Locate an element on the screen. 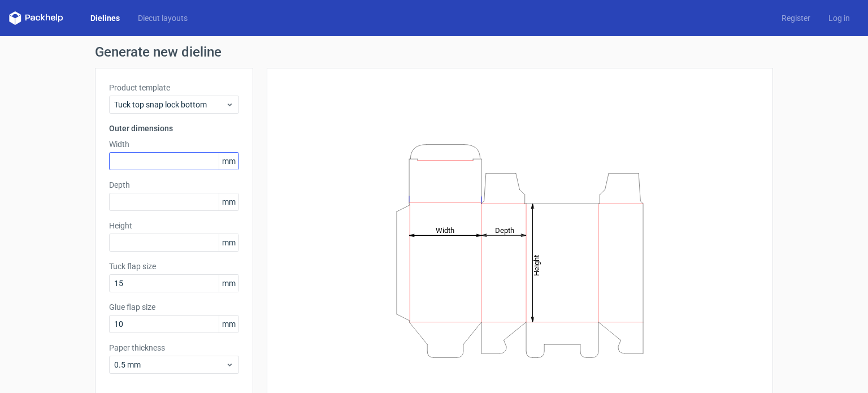 This screenshot has height=393, width=868. label: Depth is located at coordinates (174, 185).